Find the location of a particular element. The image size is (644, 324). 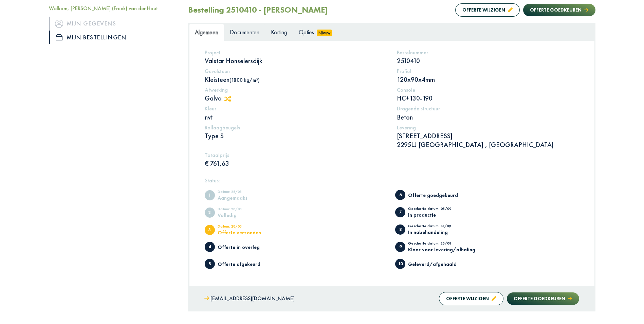

p: nvt is located at coordinates (296, 117).